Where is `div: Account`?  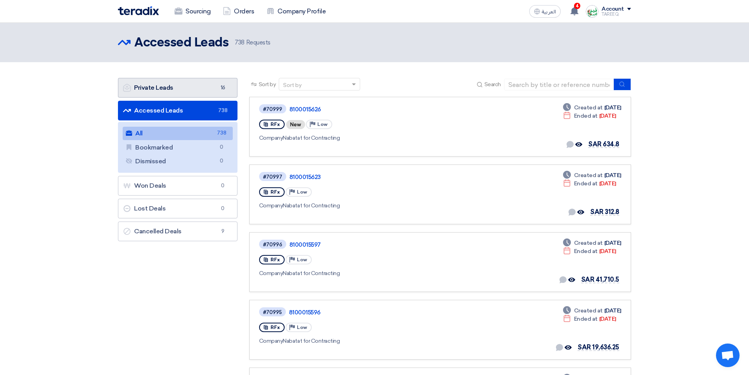 div: Account is located at coordinates (613, 9).